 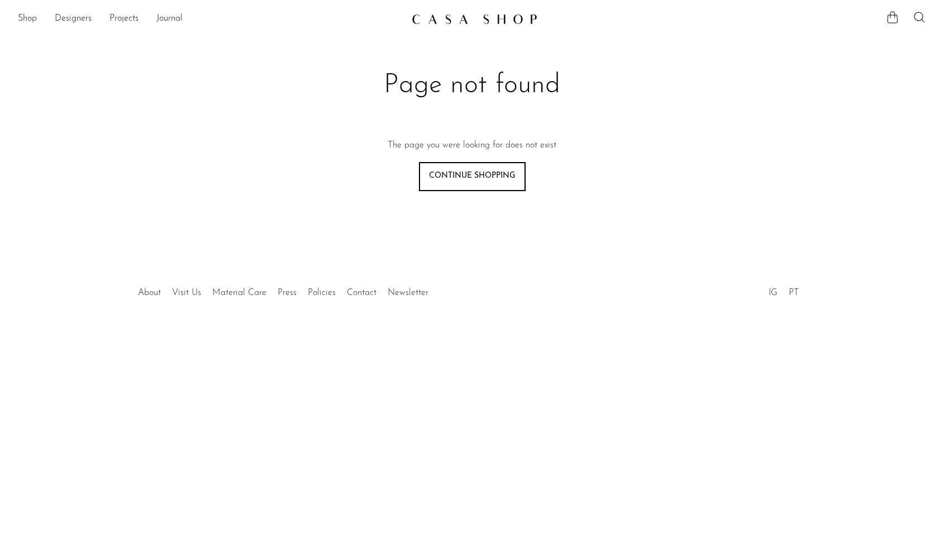 I want to click on ul: NEW HEADER MENU, so click(x=210, y=19).